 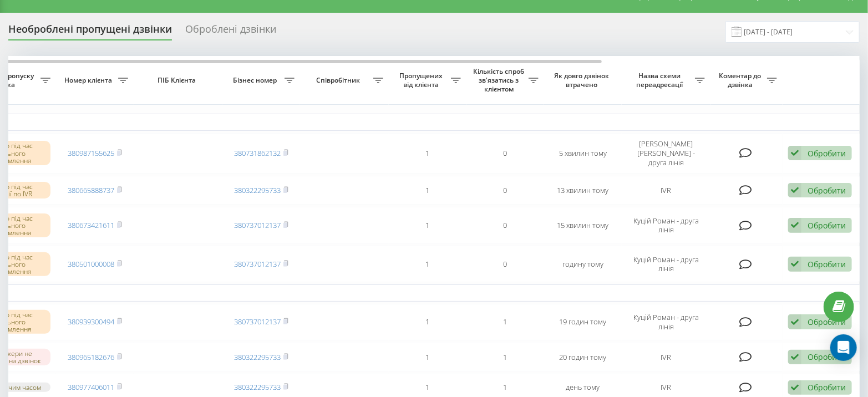 I want to click on span: Пропущених від клієнта, so click(x=422, y=80).